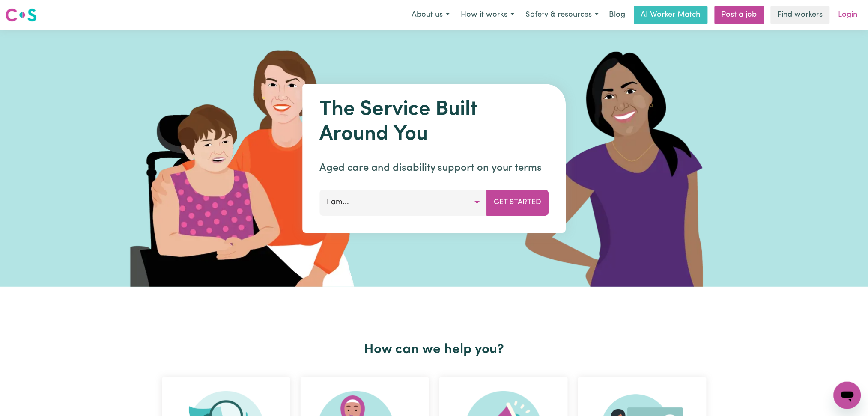 Image resolution: width=868 pixels, height=416 pixels. What do you see at coordinates (403, 202) in the screenshot?
I see `button: I am...` at bounding box center [403, 202].